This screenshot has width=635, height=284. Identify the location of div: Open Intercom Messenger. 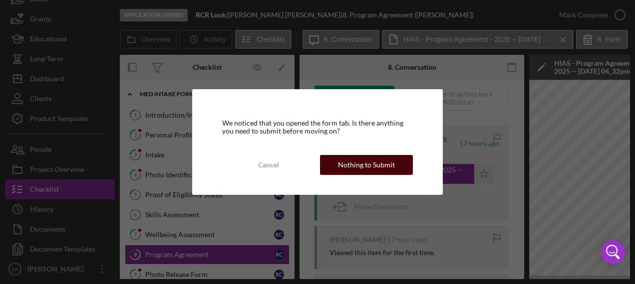
(613, 252).